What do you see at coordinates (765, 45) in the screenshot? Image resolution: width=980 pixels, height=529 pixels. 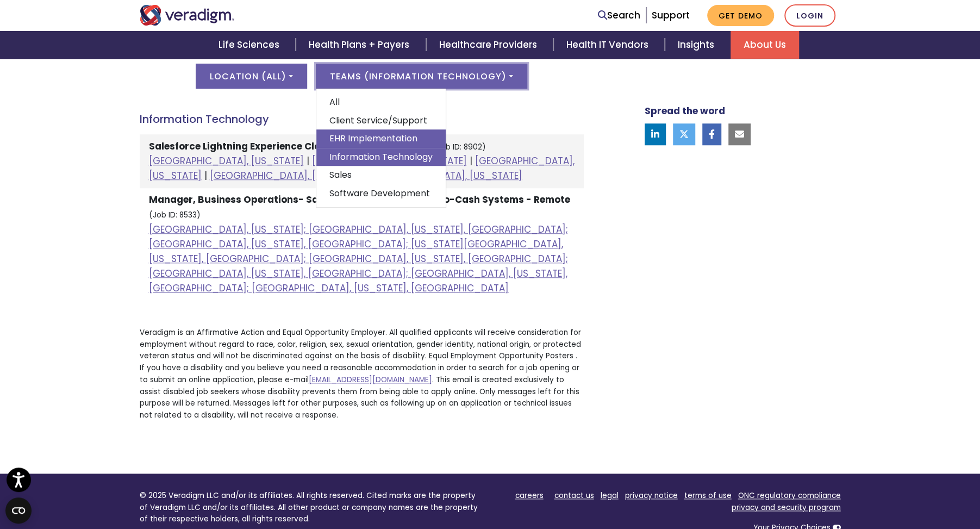 I see `a: About Us` at bounding box center [765, 45].